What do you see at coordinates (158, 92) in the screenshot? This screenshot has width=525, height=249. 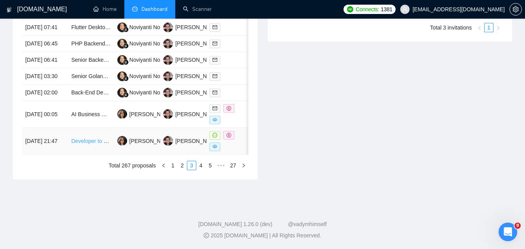 I see `a: Back-End Developer for Facebook Marketplace API and Google Ads API` at bounding box center [158, 92].